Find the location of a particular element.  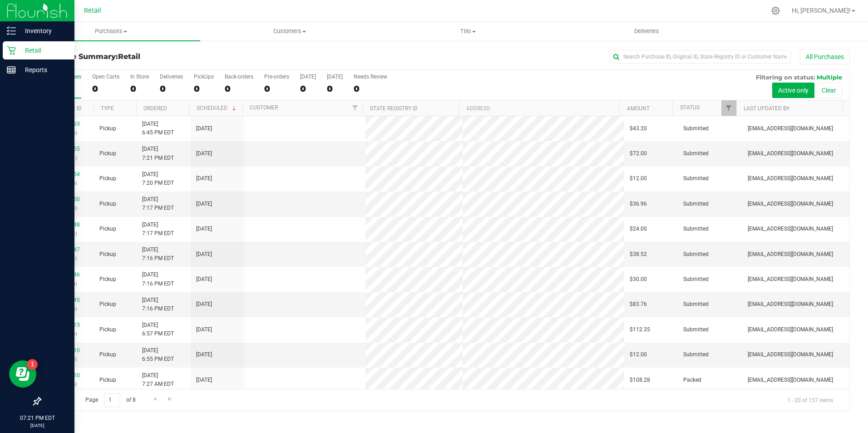

h3: Purchase Summary: is located at coordinates (175, 57).